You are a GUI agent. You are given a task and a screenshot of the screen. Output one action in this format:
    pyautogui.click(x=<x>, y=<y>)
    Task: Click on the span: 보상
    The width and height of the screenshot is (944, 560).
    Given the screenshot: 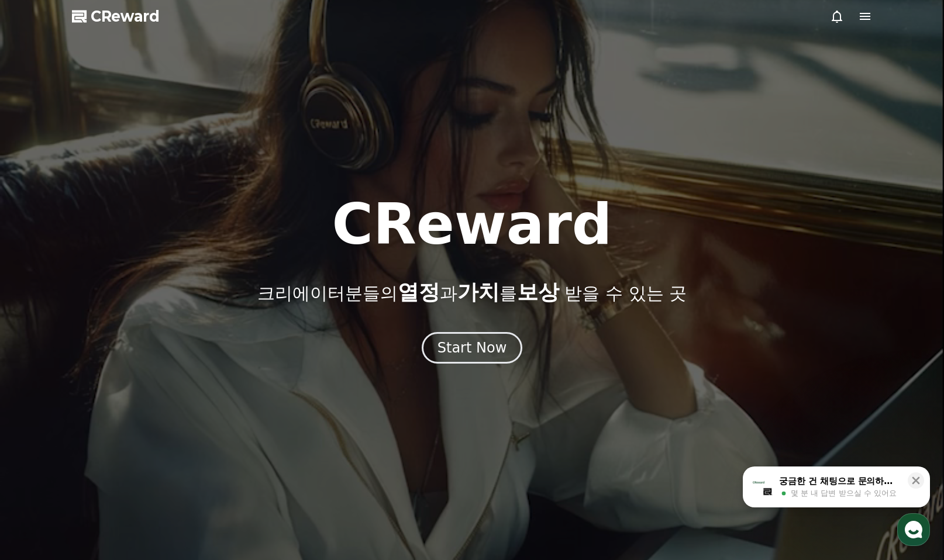 What is the action you would take?
    pyautogui.click(x=539, y=292)
    